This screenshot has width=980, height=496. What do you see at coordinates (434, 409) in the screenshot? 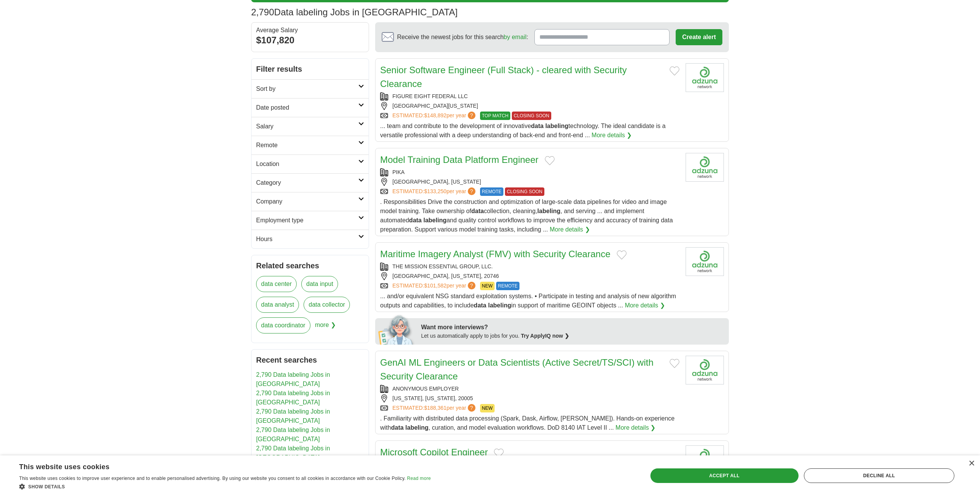
I see `a: ESTIMATED:$188,361per year?` at bounding box center [434, 409].